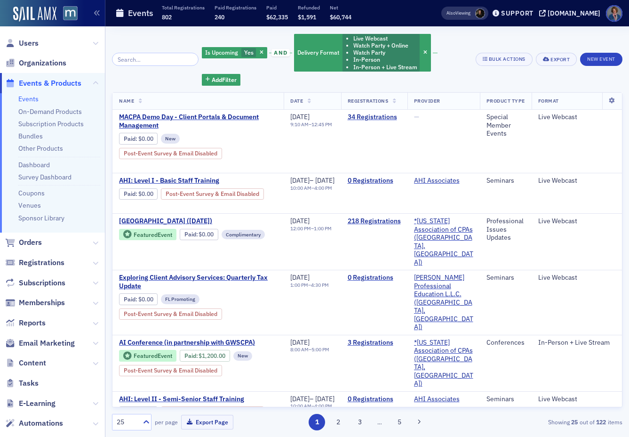 The height and width of the screenshot is (437, 629). Describe the element at coordinates (30, 403) in the screenshot. I see `a: E-Learning` at that location.